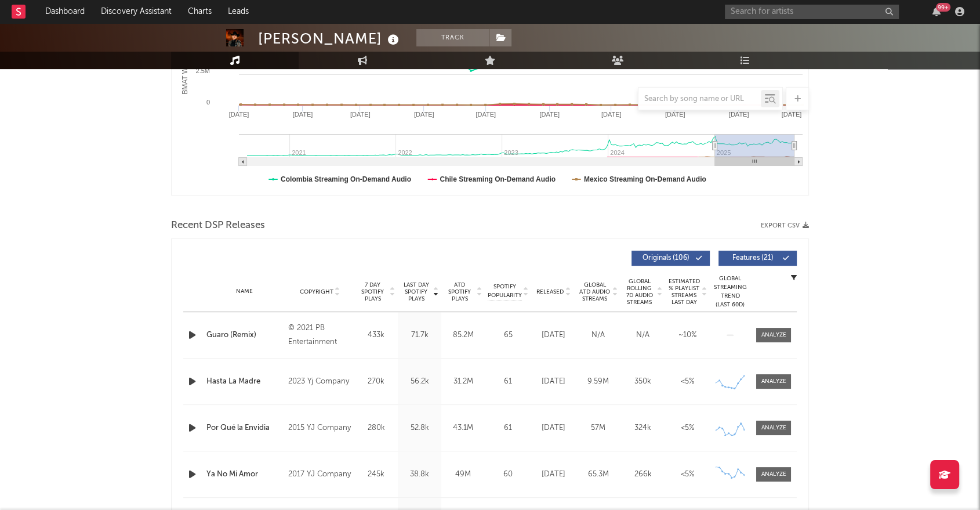 The width and height of the screenshot is (980, 510). What do you see at coordinates (666, 258) in the screenshot?
I see `span: Originals ( 106 )` at bounding box center [666, 258].